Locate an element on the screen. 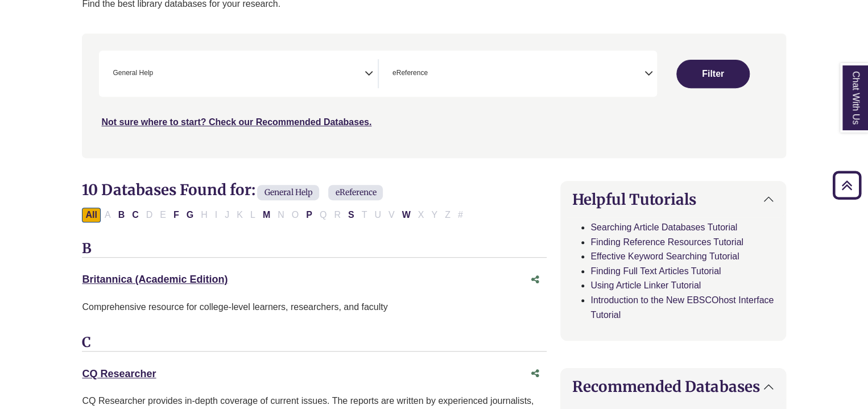 The image size is (868, 409). button: Filter Results W is located at coordinates (405, 215).